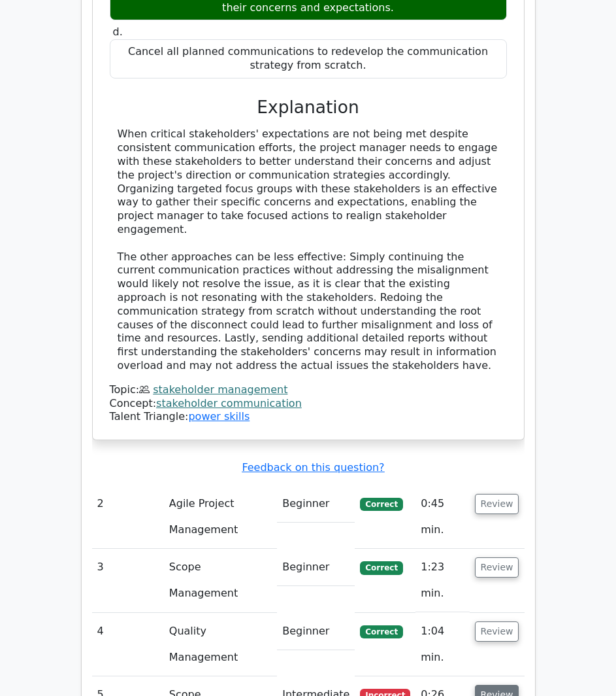 This screenshot has width=616, height=696. What do you see at coordinates (219, 415) in the screenshot?
I see `a: power skills` at bounding box center [219, 415].